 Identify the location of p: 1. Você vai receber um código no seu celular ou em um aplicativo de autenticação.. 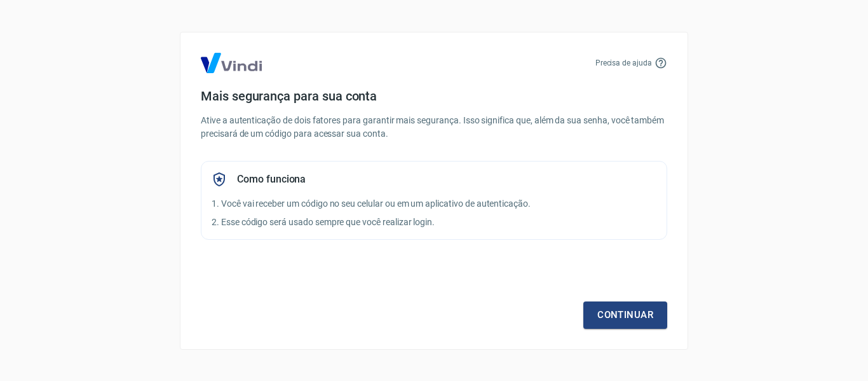
(434, 203).